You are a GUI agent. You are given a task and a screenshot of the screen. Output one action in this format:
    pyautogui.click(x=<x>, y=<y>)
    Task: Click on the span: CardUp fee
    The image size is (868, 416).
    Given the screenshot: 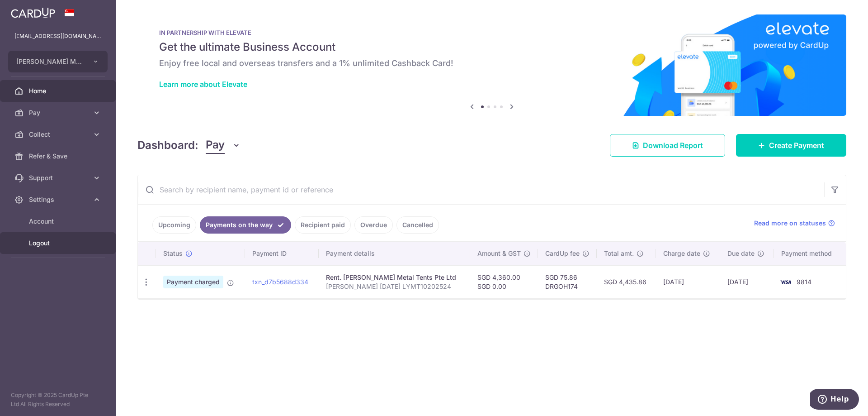 What is the action you would take?
    pyautogui.click(x=562, y=253)
    